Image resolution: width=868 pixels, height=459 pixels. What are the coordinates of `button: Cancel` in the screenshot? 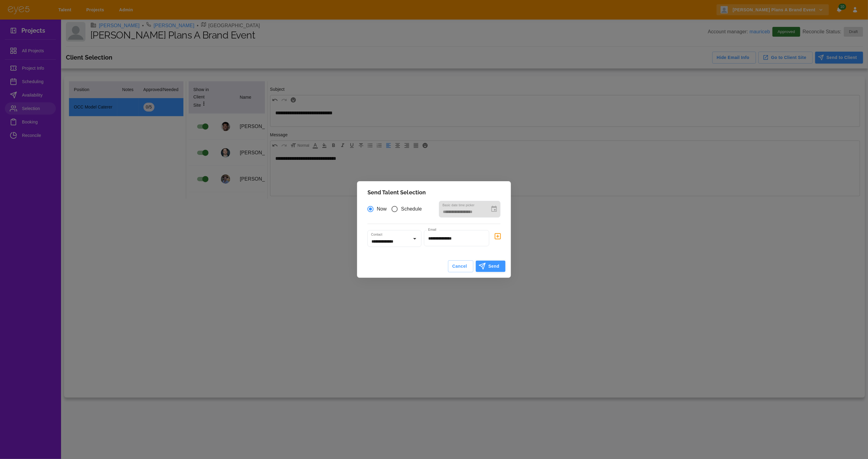 It's located at (461, 266).